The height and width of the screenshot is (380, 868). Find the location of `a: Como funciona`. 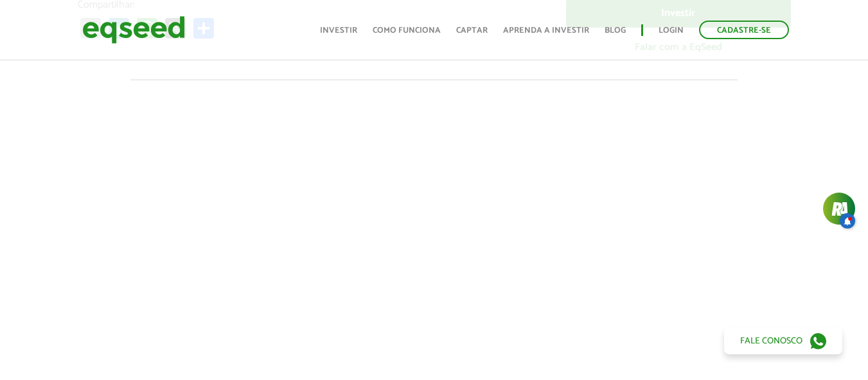

a: Como funciona is located at coordinates (407, 30).